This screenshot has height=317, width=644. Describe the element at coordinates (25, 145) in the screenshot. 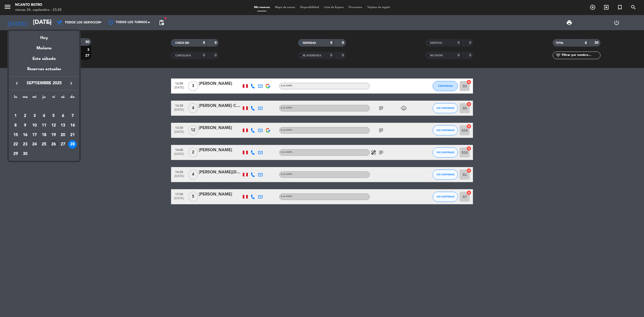

I see `div: 23` at that location.